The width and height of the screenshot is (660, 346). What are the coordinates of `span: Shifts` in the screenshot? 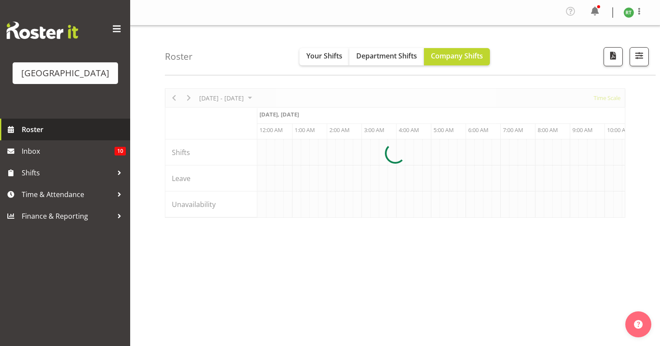 It's located at (67, 173).